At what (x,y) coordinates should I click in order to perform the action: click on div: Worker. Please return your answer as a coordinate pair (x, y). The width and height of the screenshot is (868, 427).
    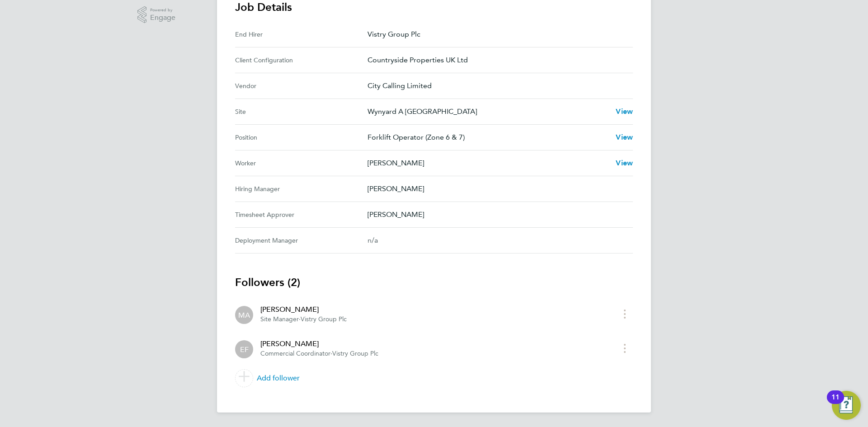
    Looking at the image, I should click on (301, 163).